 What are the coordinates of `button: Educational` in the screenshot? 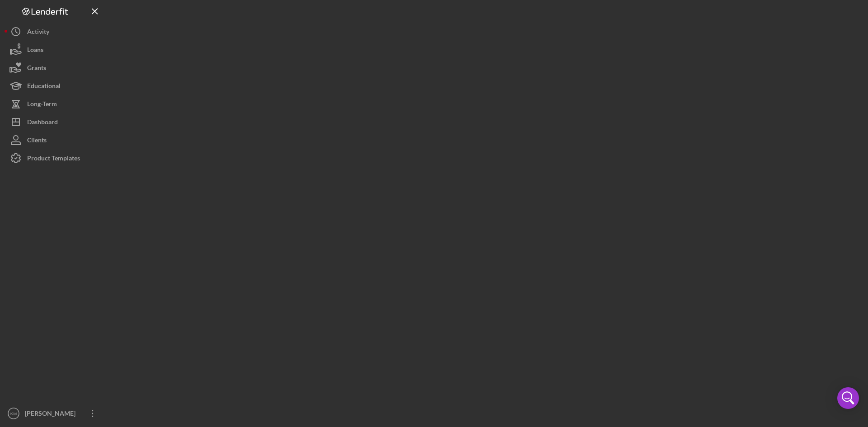 It's located at (54, 86).